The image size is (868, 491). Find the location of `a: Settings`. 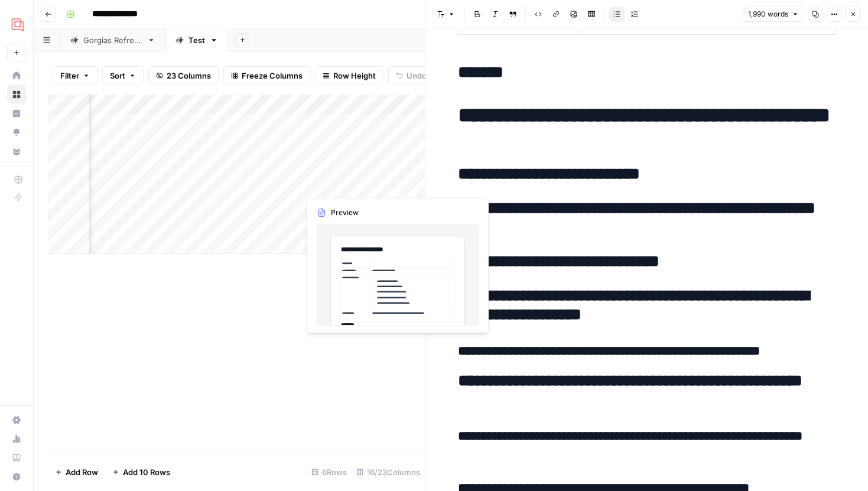

a: Settings is located at coordinates (16, 420).